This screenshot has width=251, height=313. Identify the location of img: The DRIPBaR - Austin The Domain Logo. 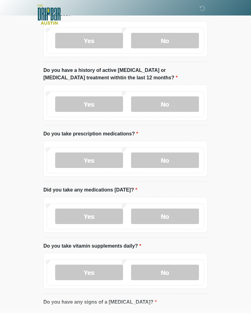
(49, 15).